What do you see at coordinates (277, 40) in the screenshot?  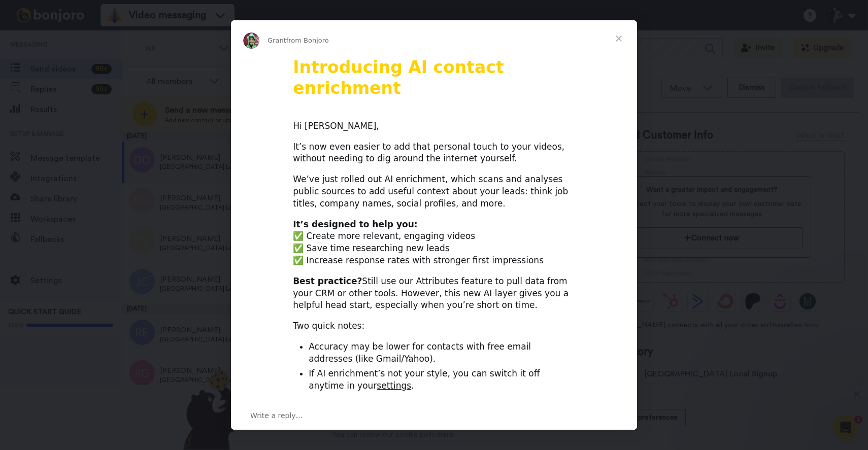 I see `span: Grant` at bounding box center [277, 40].